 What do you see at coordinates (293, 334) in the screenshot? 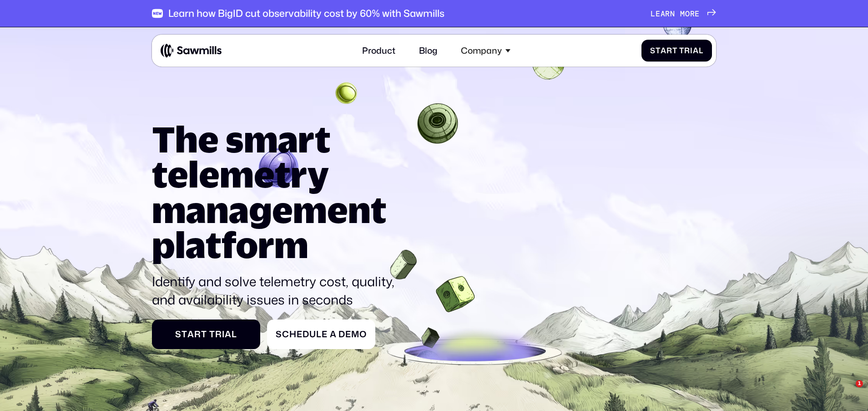
I see `span: h` at bounding box center [293, 334].